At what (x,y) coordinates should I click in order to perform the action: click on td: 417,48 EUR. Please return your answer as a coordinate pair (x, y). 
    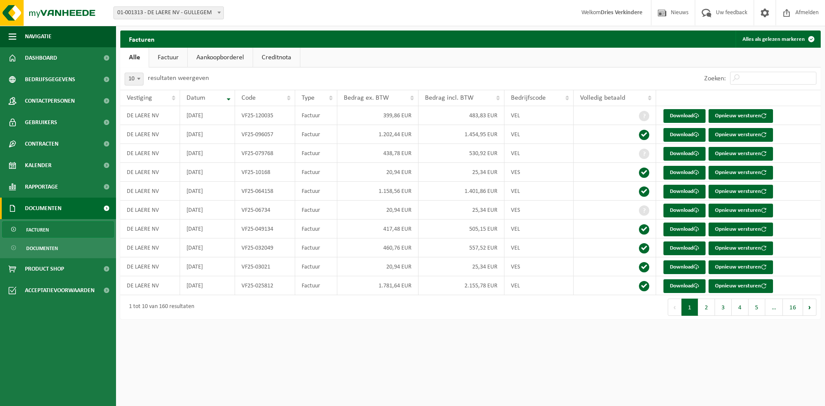
    Looking at the image, I should click on (378, 229).